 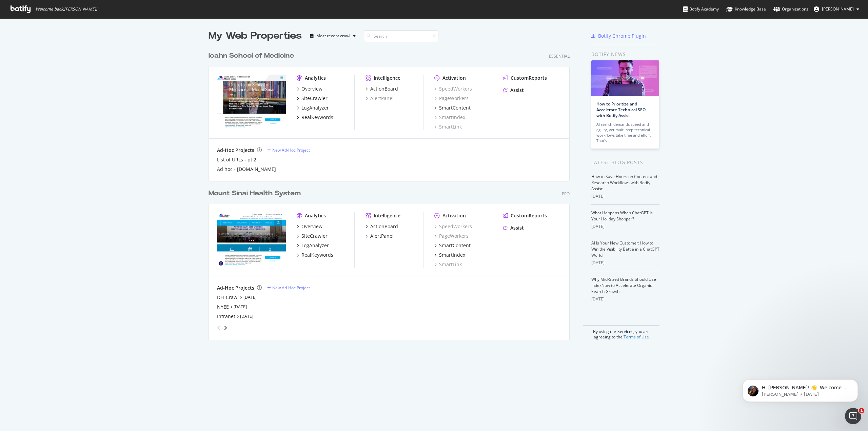 I want to click on input: Search, so click(x=401, y=36).